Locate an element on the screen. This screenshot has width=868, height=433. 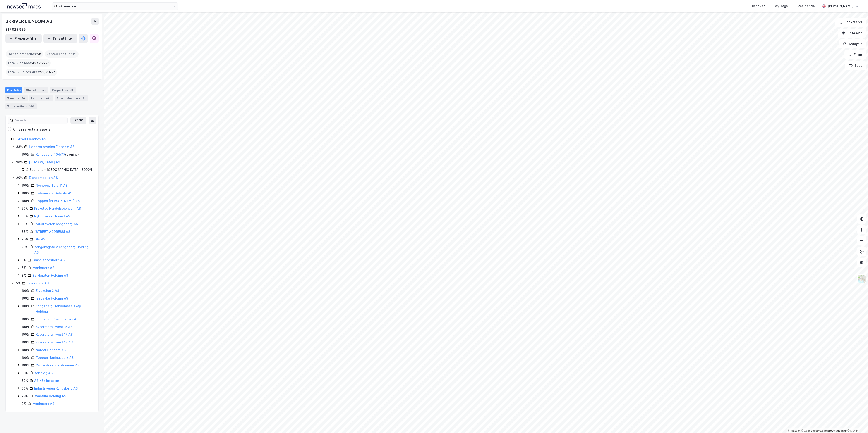
div: SKRIVER EIENDOM AS is located at coordinates (29, 21).